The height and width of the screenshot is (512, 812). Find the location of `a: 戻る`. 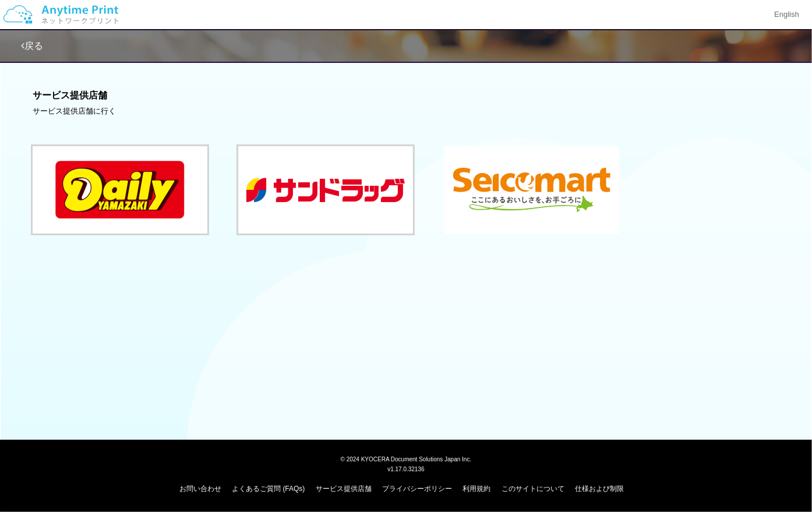

a: 戻る is located at coordinates (32, 45).